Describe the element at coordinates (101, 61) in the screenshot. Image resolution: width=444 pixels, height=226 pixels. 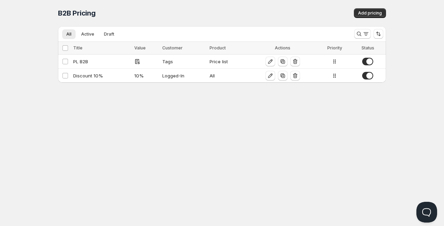
I see `div: PL B2B` at that location.